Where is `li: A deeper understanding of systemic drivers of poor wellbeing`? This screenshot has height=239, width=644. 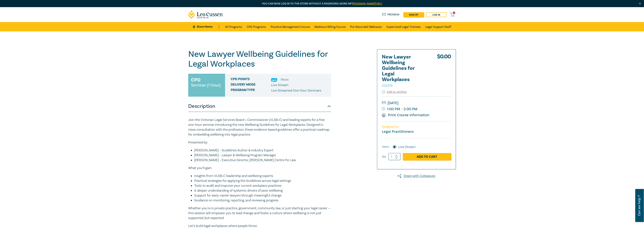
li: A deeper understanding of systemic drivers of poor wellbeing is located at coordinates (263, 191).